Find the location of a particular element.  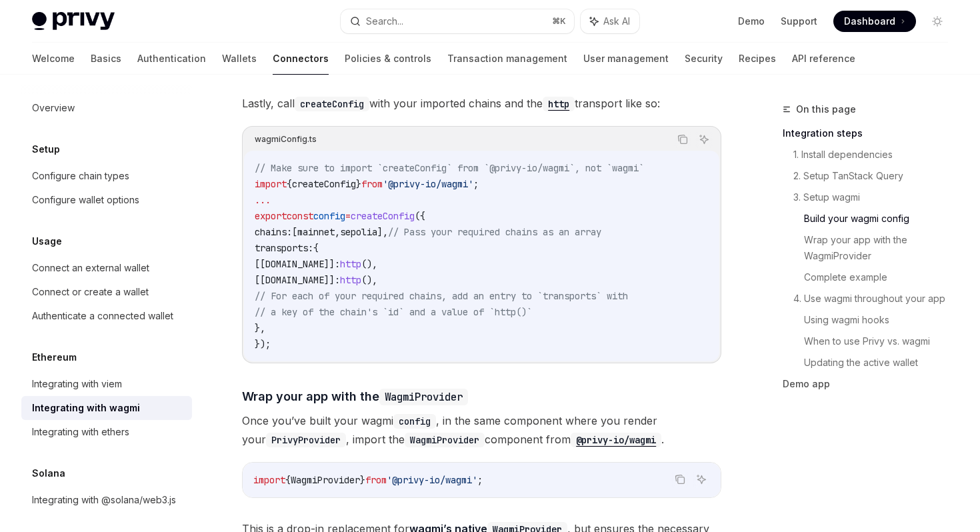

a: Security is located at coordinates (703, 59).